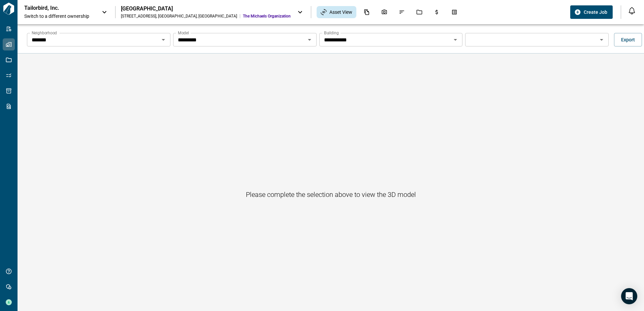  I want to click on div: Photos, so click(384, 12).